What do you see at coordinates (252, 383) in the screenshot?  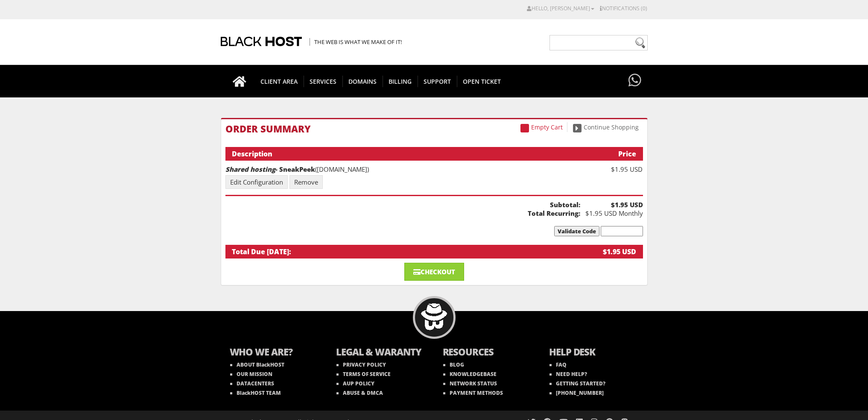 I see `a: DATACENTERS` at bounding box center [252, 383].